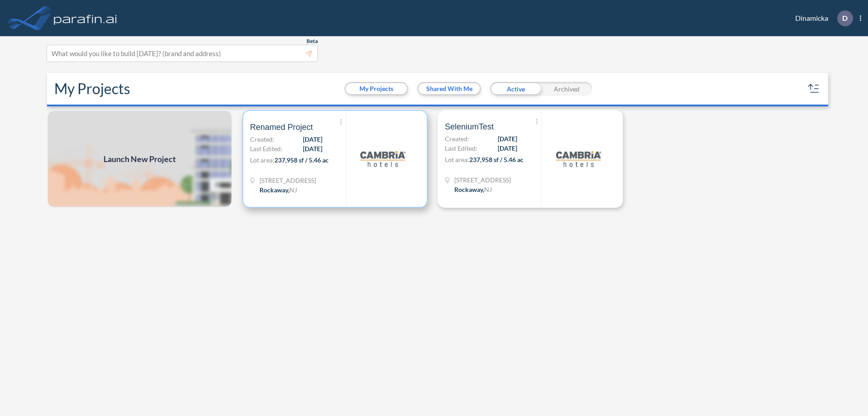 This screenshot has height=416, width=868. What do you see at coordinates (312, 41) in the screenshot?
I see `span: Beta` at bounding box center [312, 41].